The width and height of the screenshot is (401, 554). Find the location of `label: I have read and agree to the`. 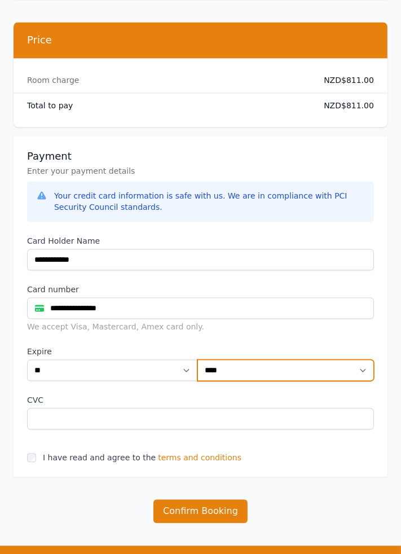

label: I have read and agree to the is located at coordinates (99, 458).